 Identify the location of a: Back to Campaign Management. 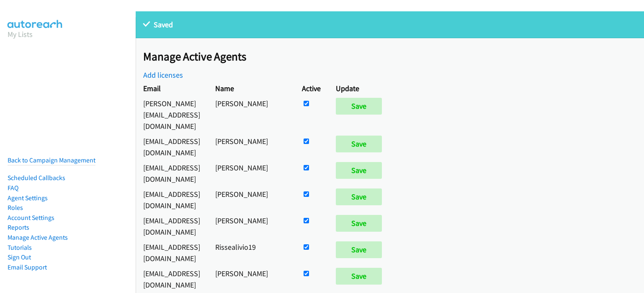
(51, 160).